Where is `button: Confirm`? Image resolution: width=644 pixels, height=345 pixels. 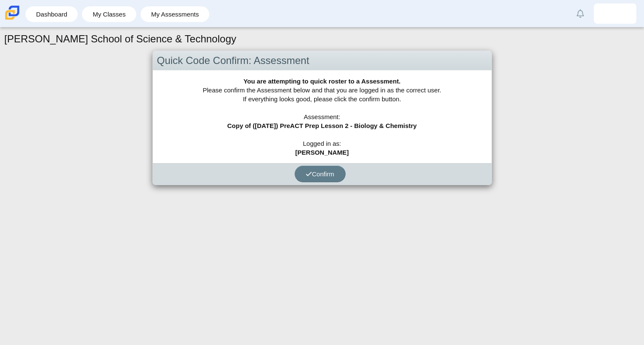
button: Confirm is located at coordinates (320, 174).